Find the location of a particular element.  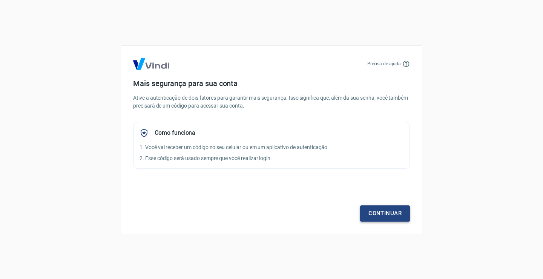

p: Ative a autenticação de dois fatores para garantir mais segurança. Isso significa que, além da su... is located at coordinates (272, 102).